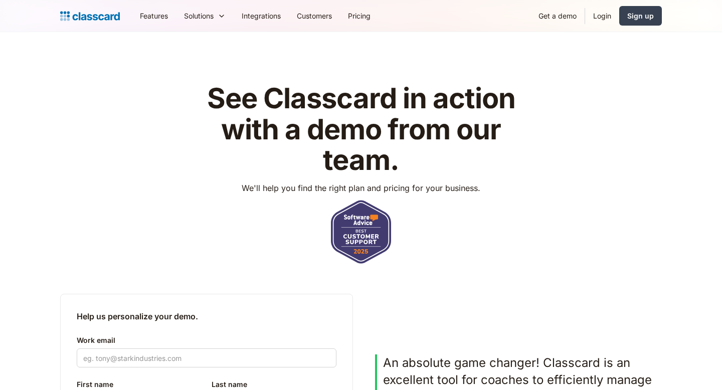 The width and height of the screenshot is (722, 390). What do you see at coordinates (207, 317) in the screenshot?
I see `h2: Help us personalize your demo.` at bounding box center [207, 317].